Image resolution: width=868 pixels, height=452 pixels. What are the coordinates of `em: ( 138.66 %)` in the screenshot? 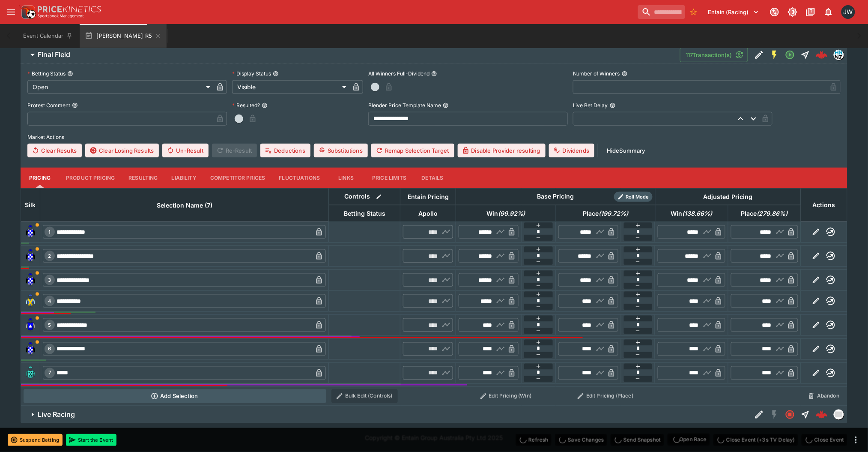 It's located at (697, 213).